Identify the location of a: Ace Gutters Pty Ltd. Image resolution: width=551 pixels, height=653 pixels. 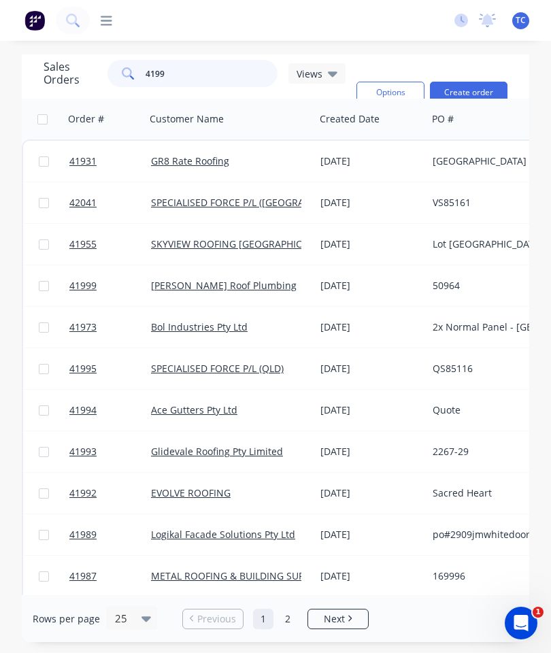
(194, 409).